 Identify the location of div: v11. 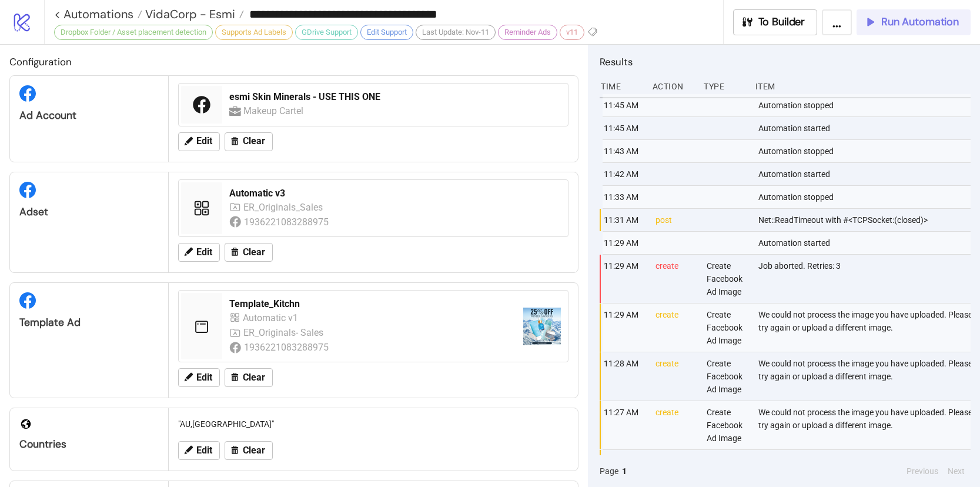
(572, 33).